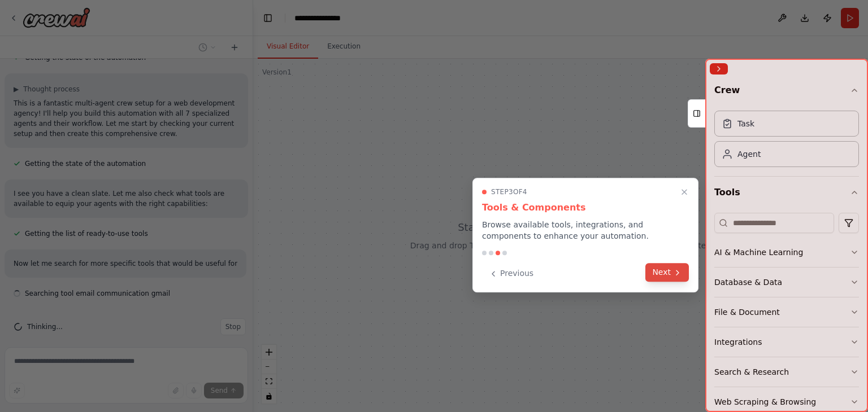 This screenshot has height=412, width=868. Describe the element at coordinates (508, 192) in the screenshot. I see `span: Step 3 of 4` at that location.